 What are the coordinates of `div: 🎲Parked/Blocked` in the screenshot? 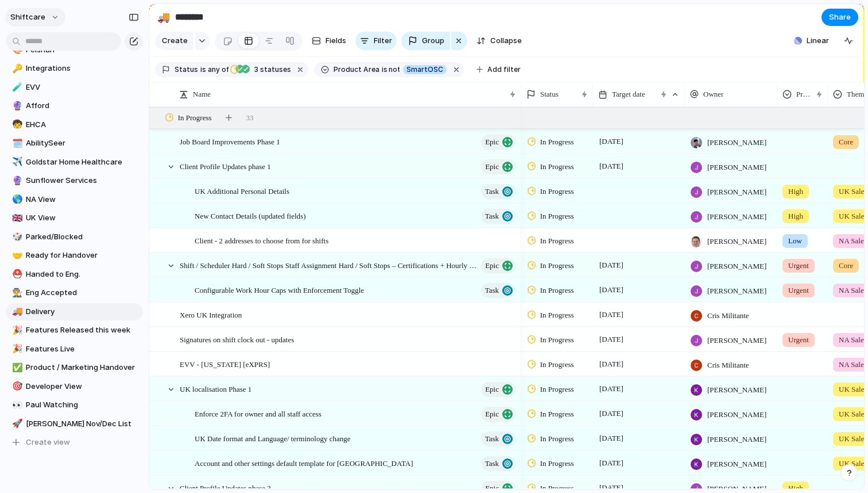 It's located at (74, 237).